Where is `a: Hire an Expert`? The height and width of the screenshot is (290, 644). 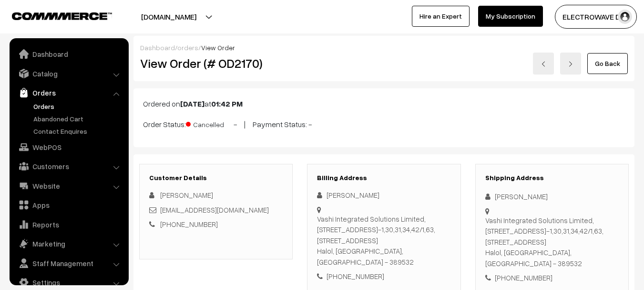
a: Hire an Expert is located at coordinates (441, 17).